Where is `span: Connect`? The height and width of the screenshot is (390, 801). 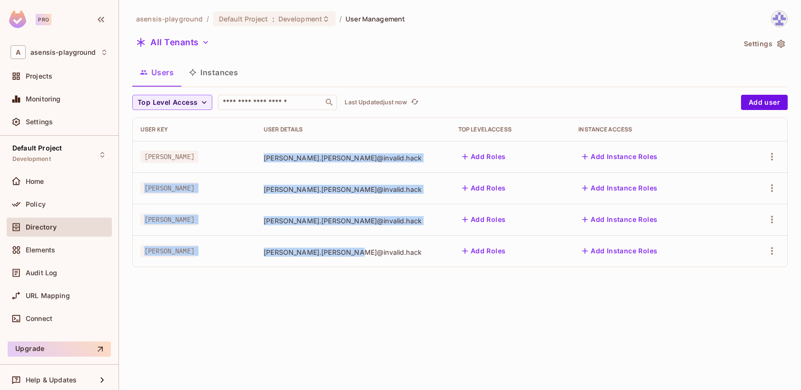
span: Connect is located at coordinates (39, 318).